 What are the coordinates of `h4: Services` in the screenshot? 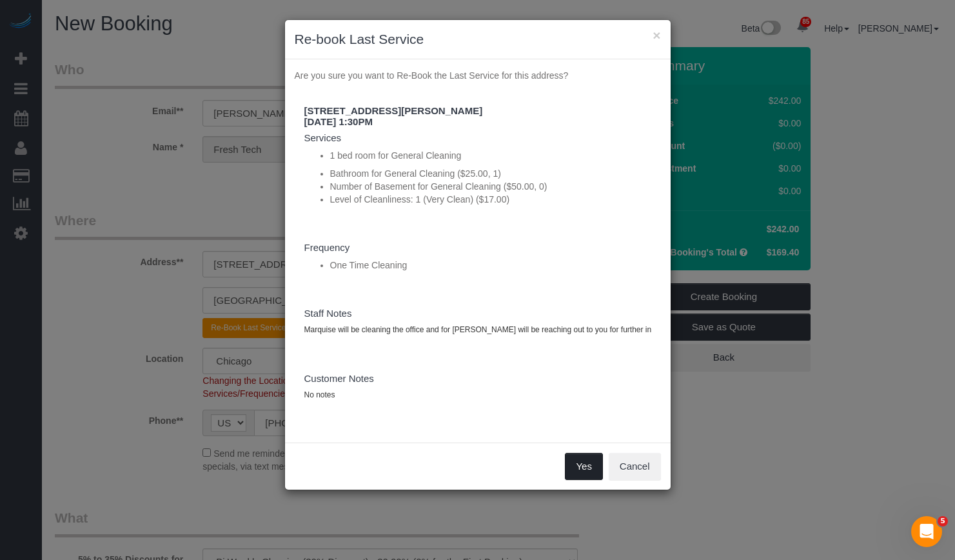 It's located at (478, 138).